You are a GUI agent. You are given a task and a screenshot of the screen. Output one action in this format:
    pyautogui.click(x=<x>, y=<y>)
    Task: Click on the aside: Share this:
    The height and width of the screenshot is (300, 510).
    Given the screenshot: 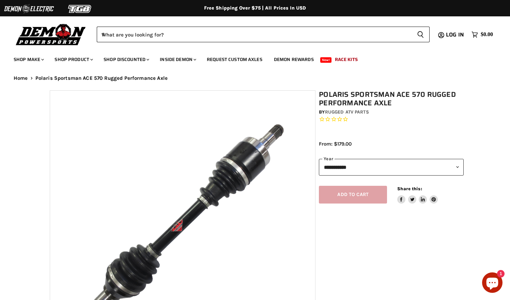 What is the action you would take?
    pyautogui.click(x=417, y=195)
    